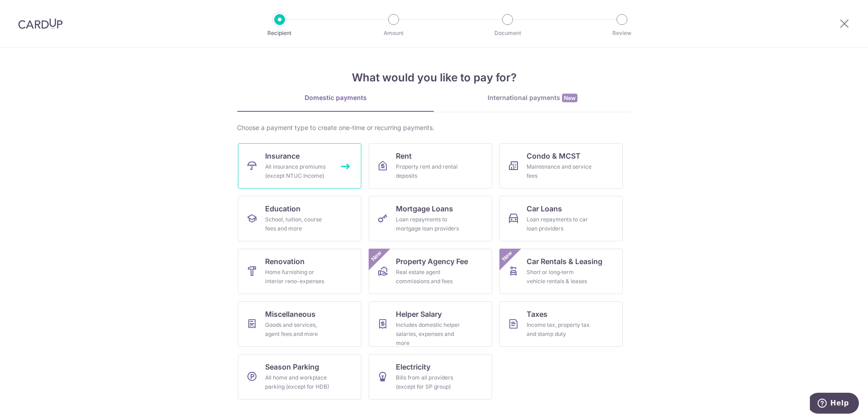 The image size is (868, 420). I want to click on a: EducationSchool, tuition, course fees and more, so click(299, 219).